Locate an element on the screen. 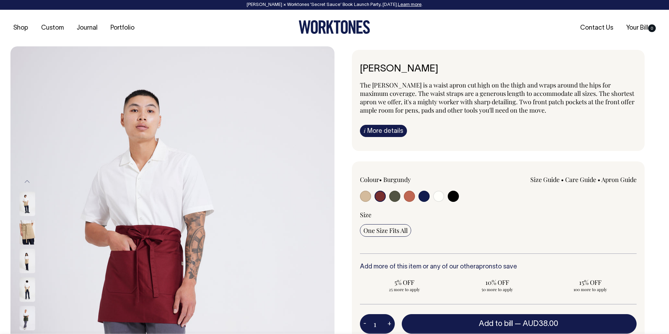  span: Add to bill is located at coordinates (496, 324).